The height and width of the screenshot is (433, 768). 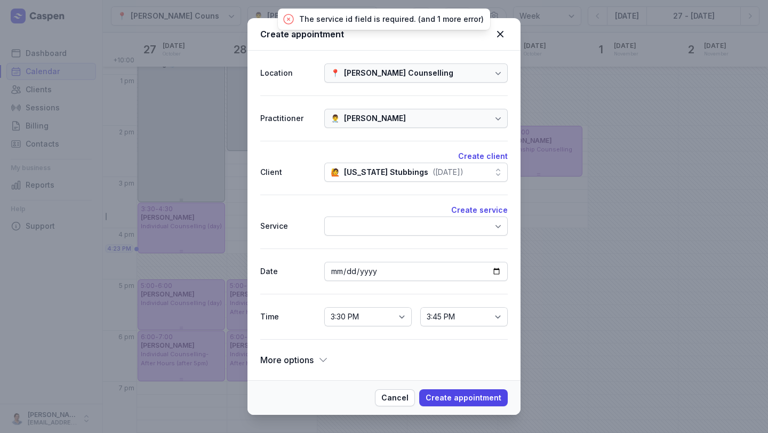 I want to click on div: Location, so click(x=288, y=73).